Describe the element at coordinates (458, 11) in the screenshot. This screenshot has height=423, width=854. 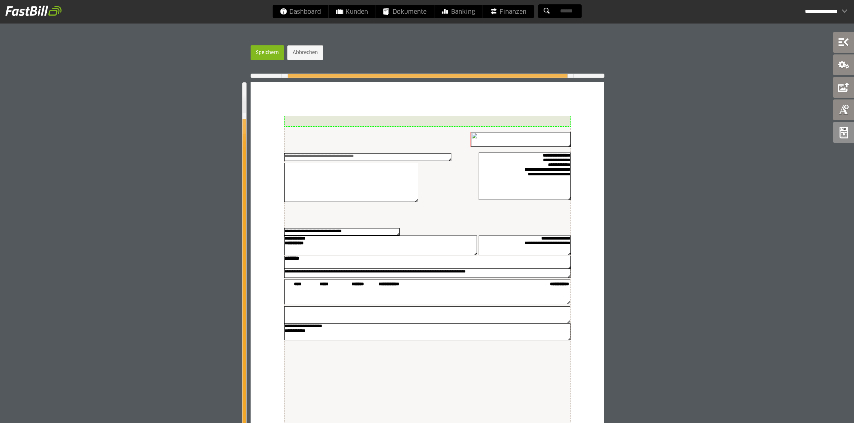
I see `span: Banking` at that location.